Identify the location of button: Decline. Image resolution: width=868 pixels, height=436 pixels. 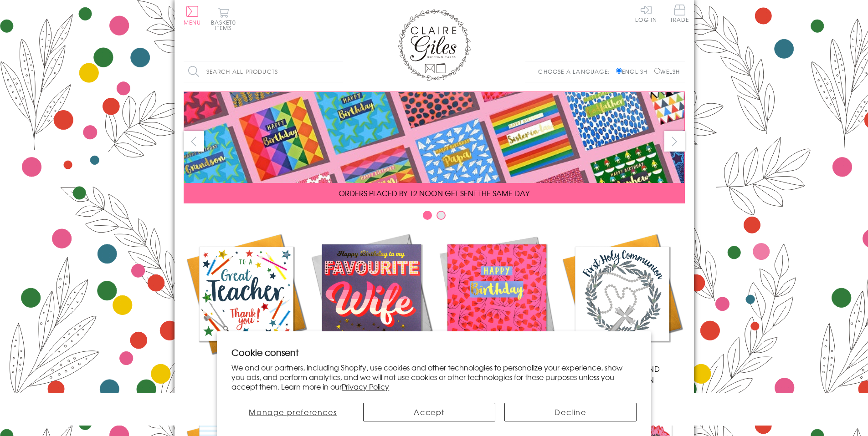
(571, 412).